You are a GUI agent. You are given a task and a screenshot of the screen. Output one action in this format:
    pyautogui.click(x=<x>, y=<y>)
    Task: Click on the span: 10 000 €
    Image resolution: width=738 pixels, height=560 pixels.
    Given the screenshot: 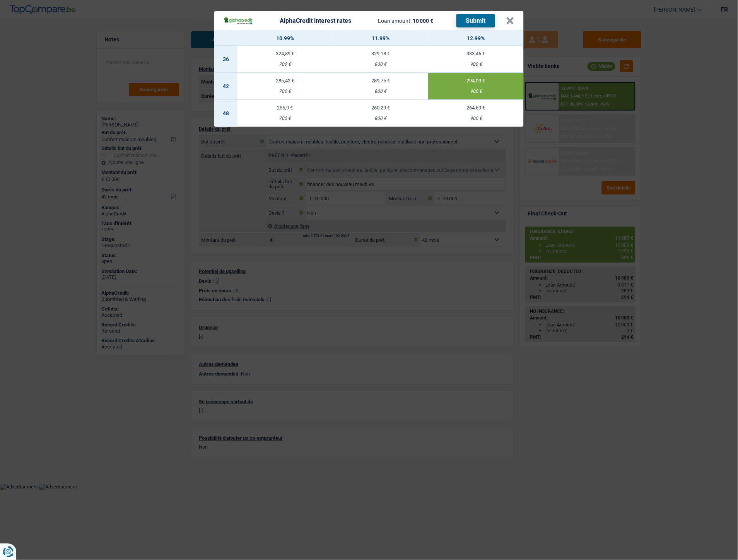 What is the action you would take?
    pyautogui.click(x=423, y=21)
    